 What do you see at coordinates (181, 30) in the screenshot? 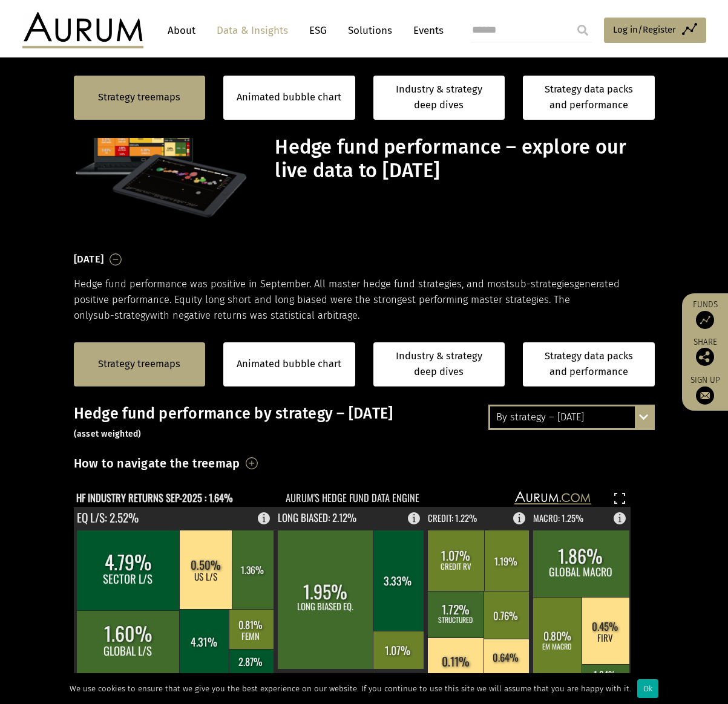
I see `a: About` at bounding box center [181, 30].